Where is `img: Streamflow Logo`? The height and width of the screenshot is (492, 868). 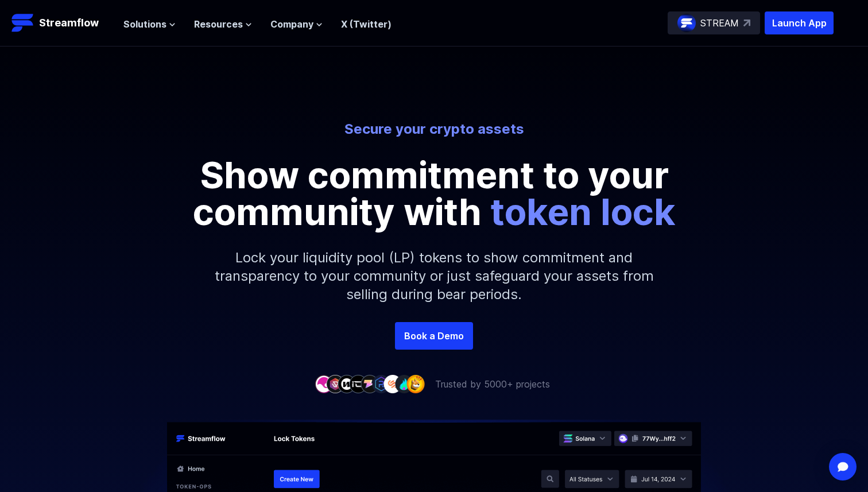
img: Streamflow Logo is located at coordinates (23, 23).